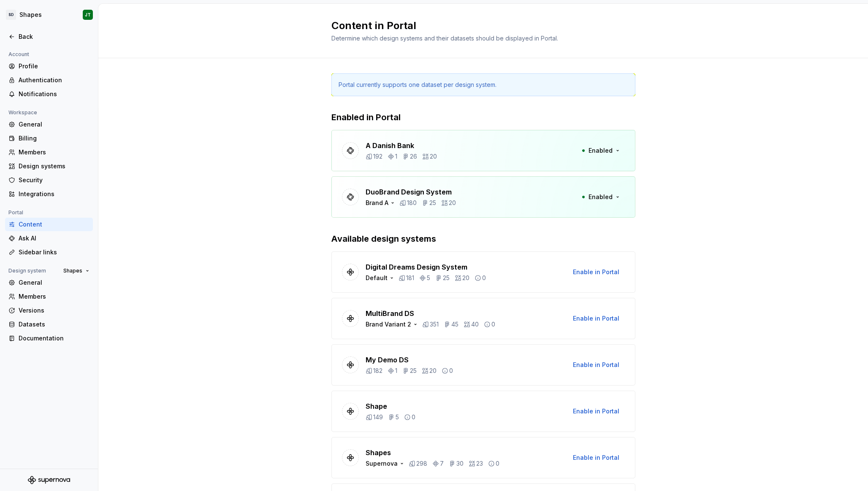  What do you see at coordinates (49, 66) in the screenshot?
I see `a: Profile` at bounding box center [49, 66].